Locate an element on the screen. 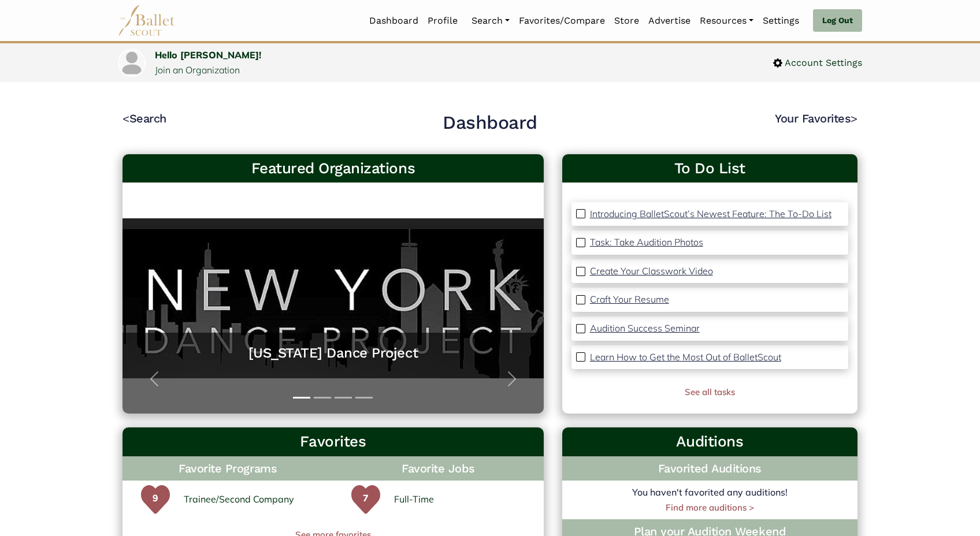 The width and height of the screenshot is (980, 536). a: See all tasks is located at coordinates (709, 392).